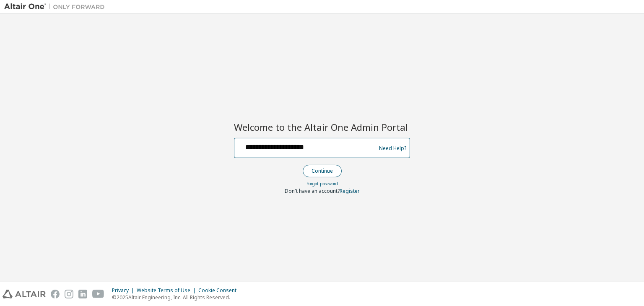  Describe the element at coordinates (349, 191) in the screenshot. I see `a: Register` at that location.